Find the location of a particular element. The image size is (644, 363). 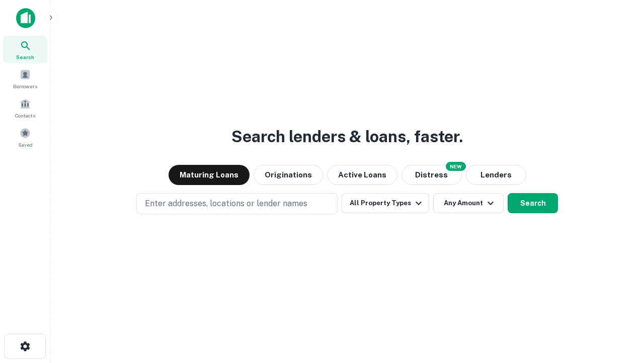

span: Contacts is located at coordinates (26, 116).